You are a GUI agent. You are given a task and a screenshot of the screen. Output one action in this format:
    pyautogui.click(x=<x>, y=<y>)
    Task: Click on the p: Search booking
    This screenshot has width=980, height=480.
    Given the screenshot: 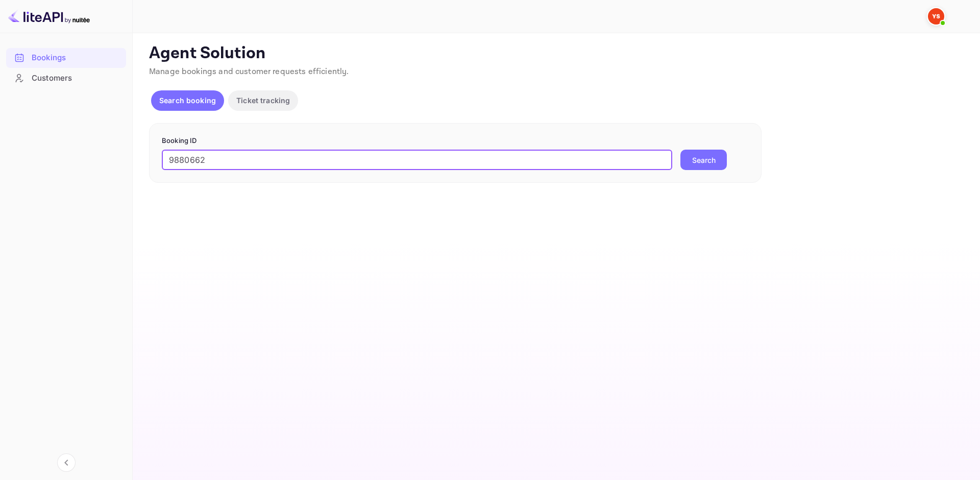 What is the action you would take?
    pyautogui.click(x=187, y=100)
    